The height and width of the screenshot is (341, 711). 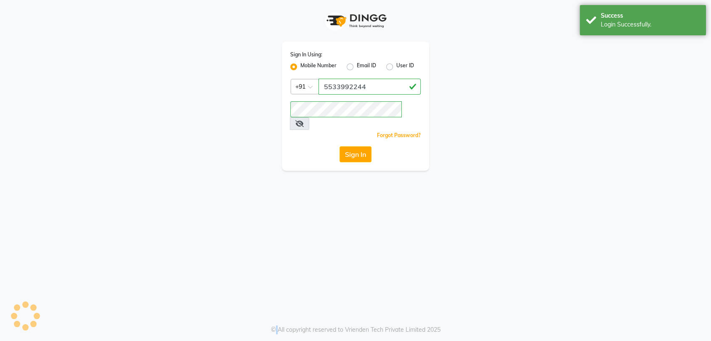 I want to click on div: Login Successfully., so click(x=650, y=24).